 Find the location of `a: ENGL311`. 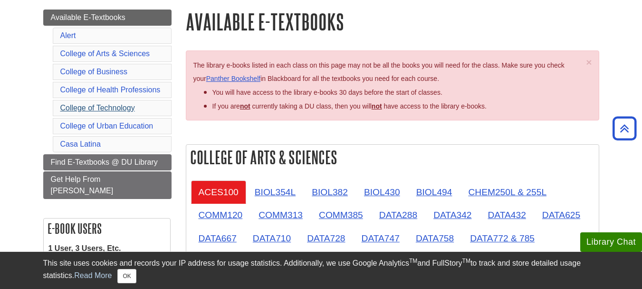

a: ENGL311 is located at coordinates (446, 260).